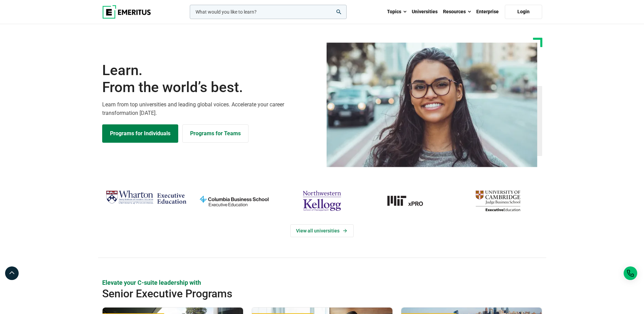 The height and width of the screenshot is (314, 644). I want to click on img: Wharton Executive Education, so click(146, 198).